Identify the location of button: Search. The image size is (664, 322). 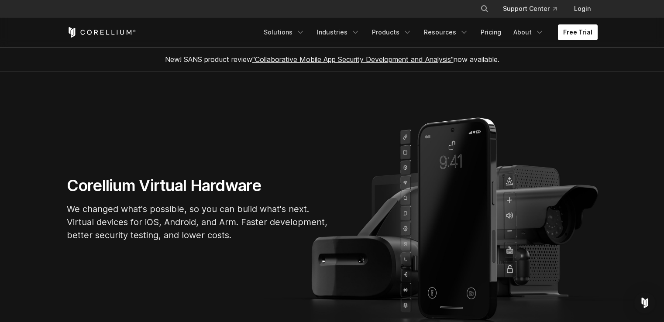
(485, 9).